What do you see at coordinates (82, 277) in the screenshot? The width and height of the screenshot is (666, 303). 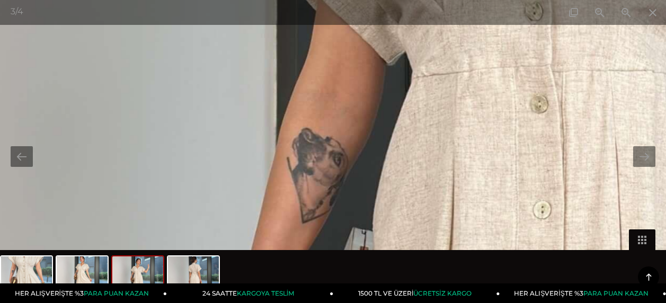 I see `img: kelendar-elbise-25y424-82a-e2.jpg` at bounding box center [82, 277].